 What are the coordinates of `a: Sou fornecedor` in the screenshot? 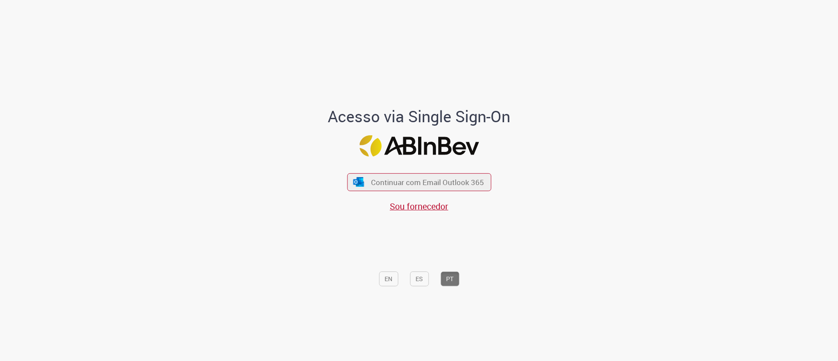 It's located at (419, 206).